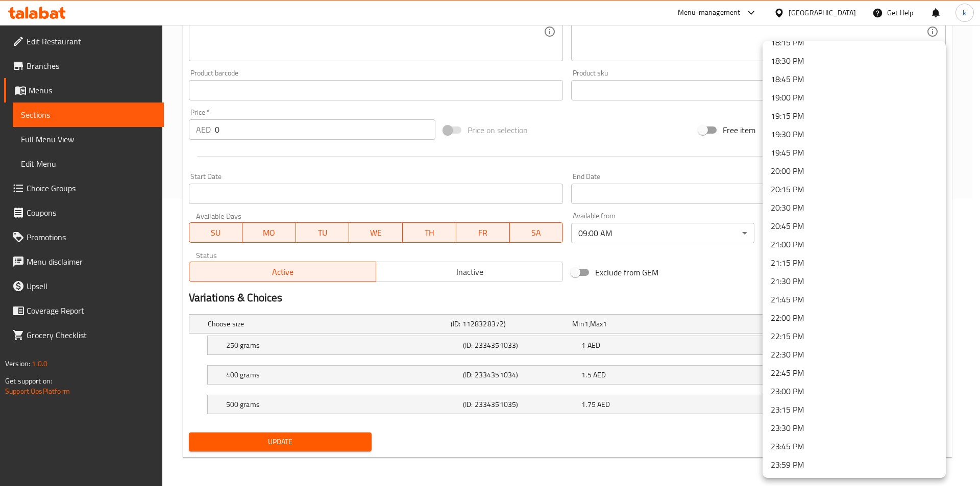 The width and height of the screenshot is (980, 486). What do you see at coordinates (854, 42) in the screenshot?
I see `li: 18:15 PM` at bounding box center [854, 42].